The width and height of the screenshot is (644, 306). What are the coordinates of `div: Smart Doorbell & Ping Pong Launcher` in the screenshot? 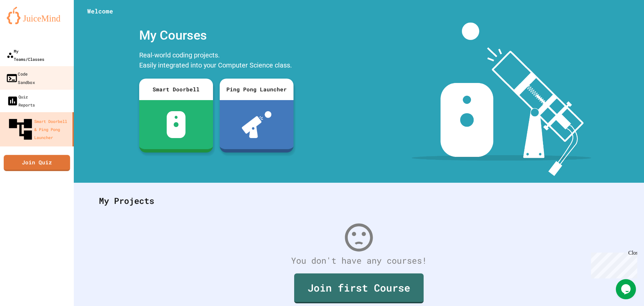 It's located at (38, 129).